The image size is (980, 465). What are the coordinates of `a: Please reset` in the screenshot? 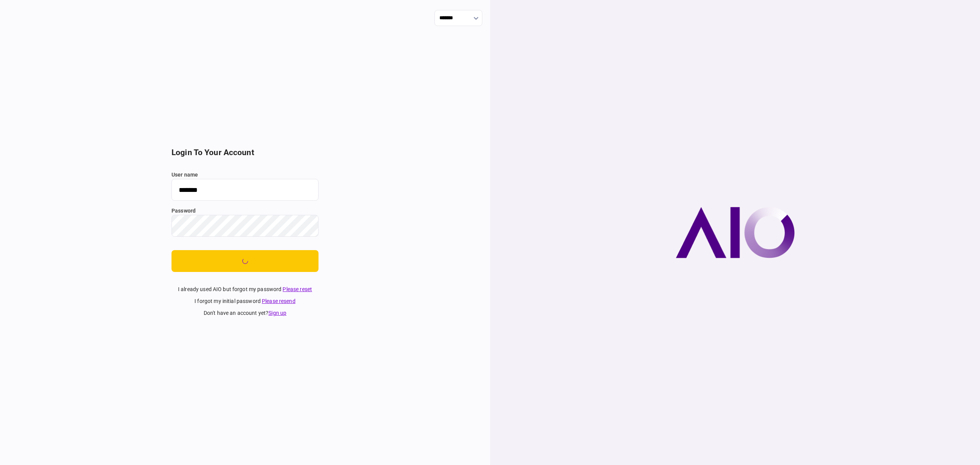 It's located at (297, 289).